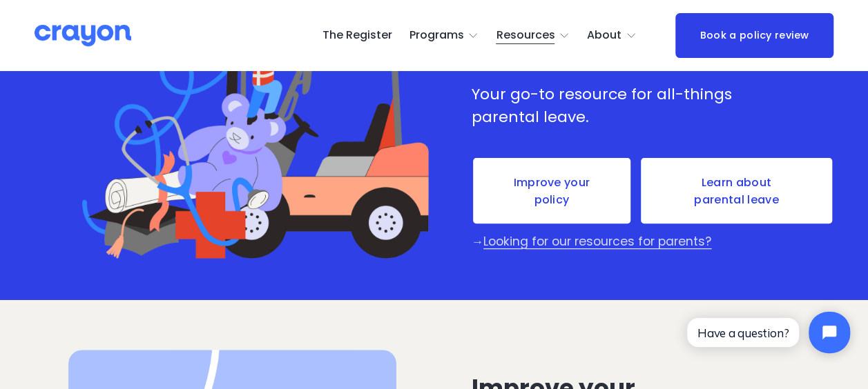 The width and height of the screenshot is (868, 389). Describe the element at coordinates (754, 36) in the screenshot. I see `a: Book a policy review` at that location.